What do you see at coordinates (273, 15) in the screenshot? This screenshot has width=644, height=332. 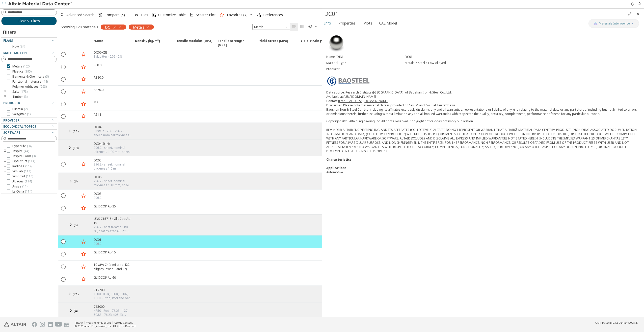 I see `span: Preferences` at bounding box center [273, 15].